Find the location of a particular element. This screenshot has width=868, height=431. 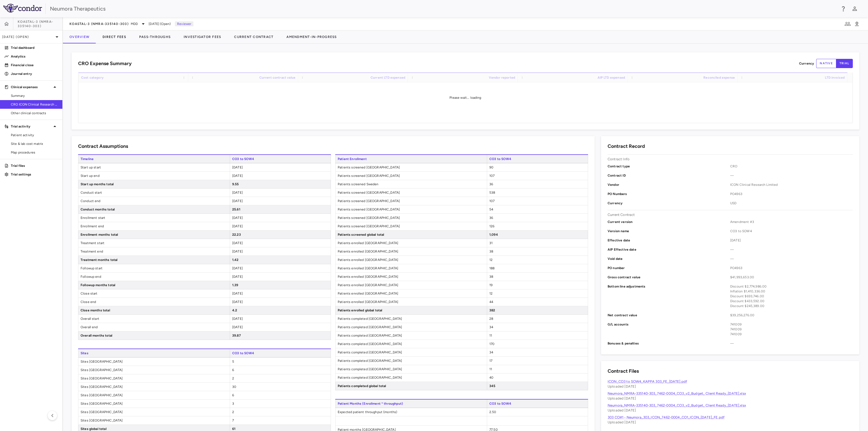

span: 28 is located at coordinates (491, 319).